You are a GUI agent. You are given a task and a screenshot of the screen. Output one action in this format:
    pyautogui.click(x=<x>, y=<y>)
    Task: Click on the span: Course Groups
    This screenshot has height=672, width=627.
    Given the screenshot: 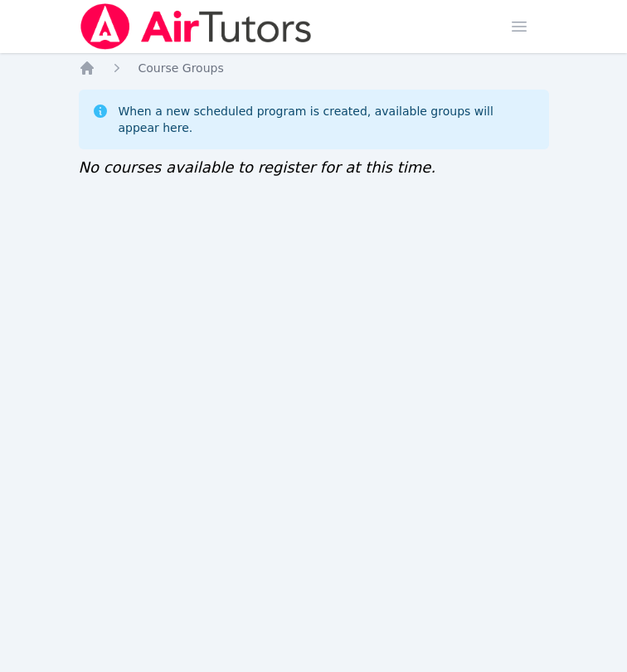 What is the action you would take?
    pyautogui.click(x=181, y=68)
    